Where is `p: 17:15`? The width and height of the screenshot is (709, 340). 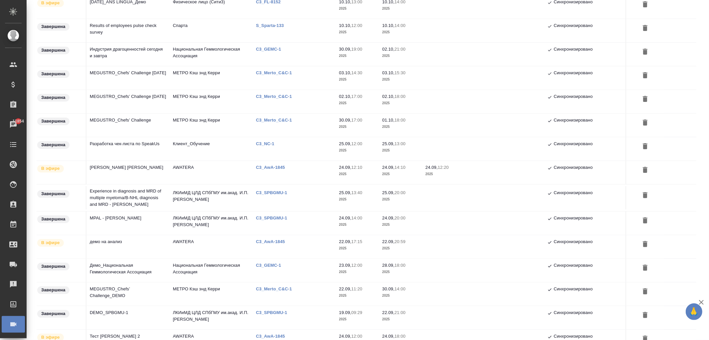
p: 17:15 is located at coordinates (357, 241).